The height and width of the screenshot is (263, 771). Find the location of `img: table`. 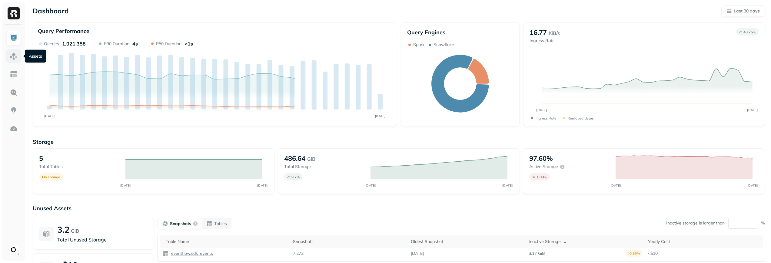

img: table is located at coordinates (166, 253).